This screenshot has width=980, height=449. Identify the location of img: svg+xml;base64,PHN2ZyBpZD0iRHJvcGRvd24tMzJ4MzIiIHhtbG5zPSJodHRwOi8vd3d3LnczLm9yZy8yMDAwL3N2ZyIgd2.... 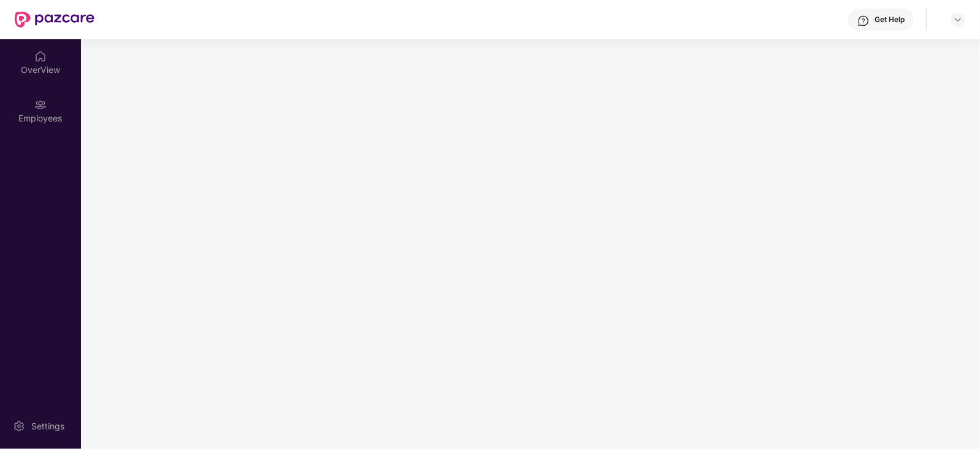
(958, 20).